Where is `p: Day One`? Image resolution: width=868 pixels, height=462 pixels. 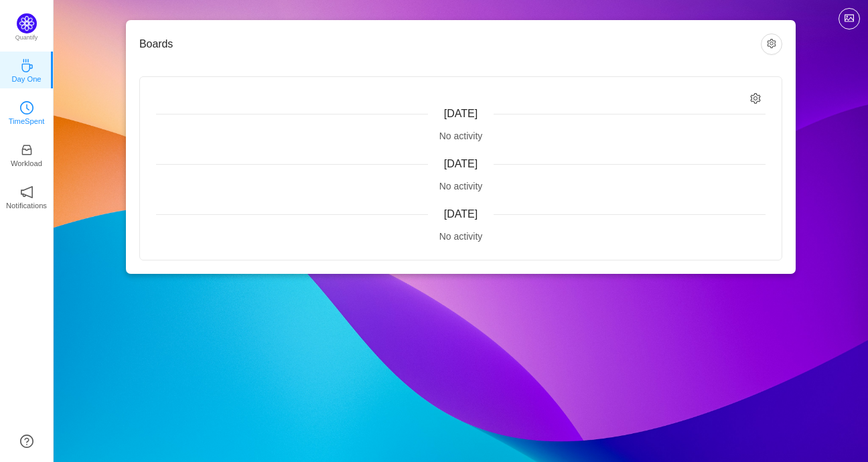
p: Day One is located at coordinates (26, 79).